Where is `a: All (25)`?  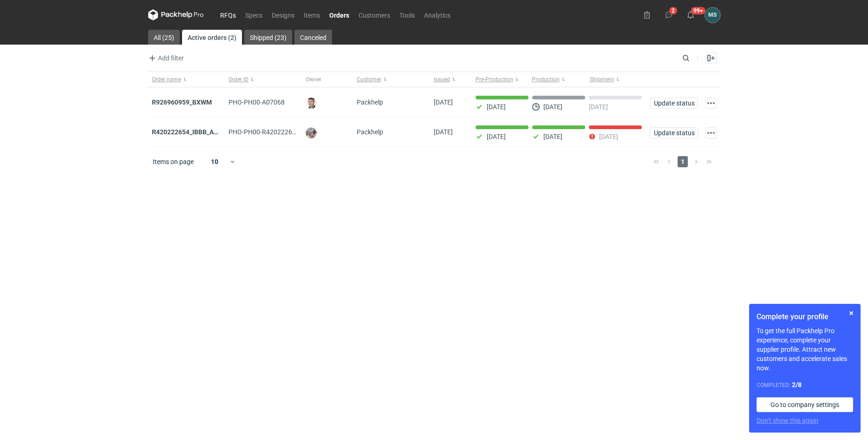
a: All (25) is located at coordinates (164, 37).